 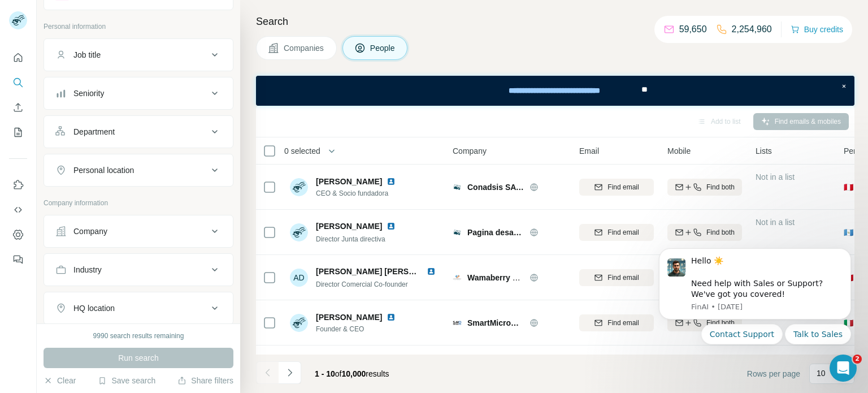 I want to click on button: HQ location, so click(x=138, y=308).